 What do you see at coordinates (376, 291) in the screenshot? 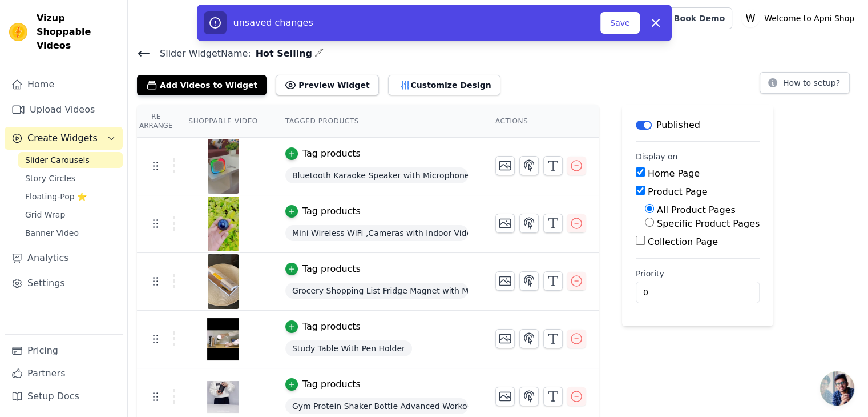
I see `span: Grocery Shopping List Fridge Magnet with Marker for Home D�cor` at bounding box center [376, 291].